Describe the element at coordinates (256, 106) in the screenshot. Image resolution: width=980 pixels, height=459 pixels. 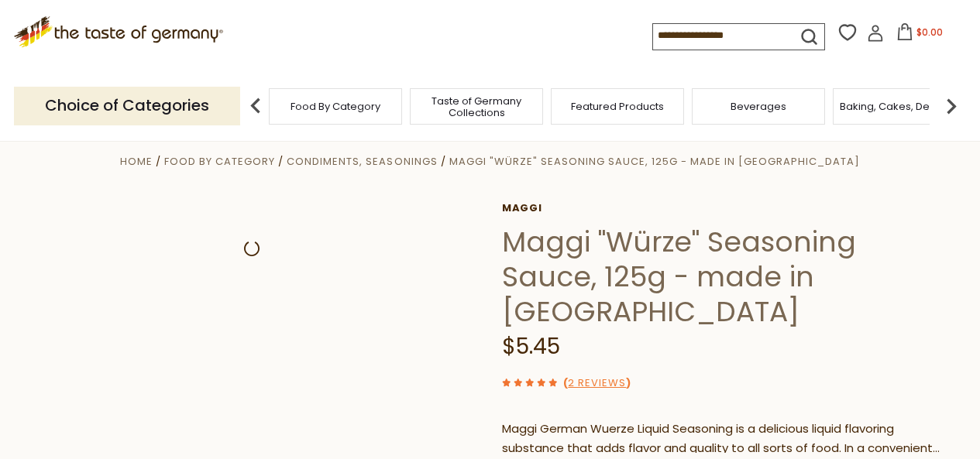
I see `img: previous arrow` at that location.